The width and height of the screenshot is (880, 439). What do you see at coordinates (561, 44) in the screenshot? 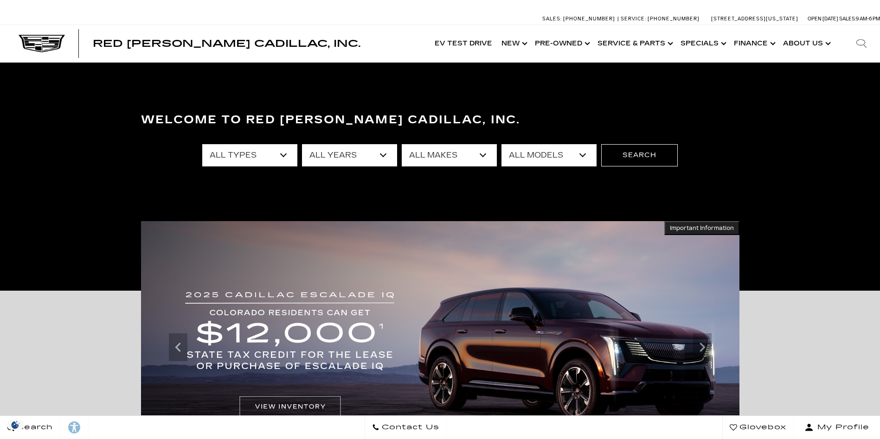
I see `a: Pre-Owned` at bounding box center [561, 44].